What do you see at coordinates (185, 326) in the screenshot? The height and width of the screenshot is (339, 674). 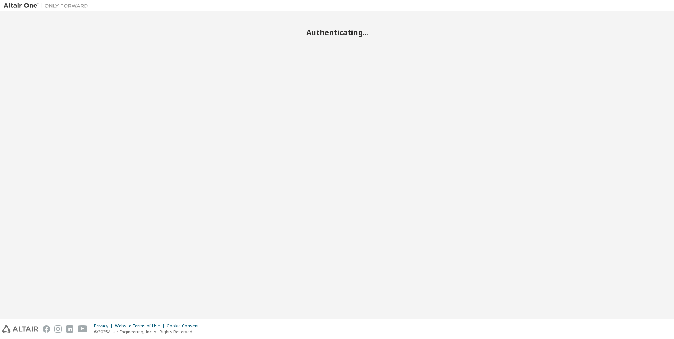 I see `div: Cookie Consent` at bounding box center [185, 326].